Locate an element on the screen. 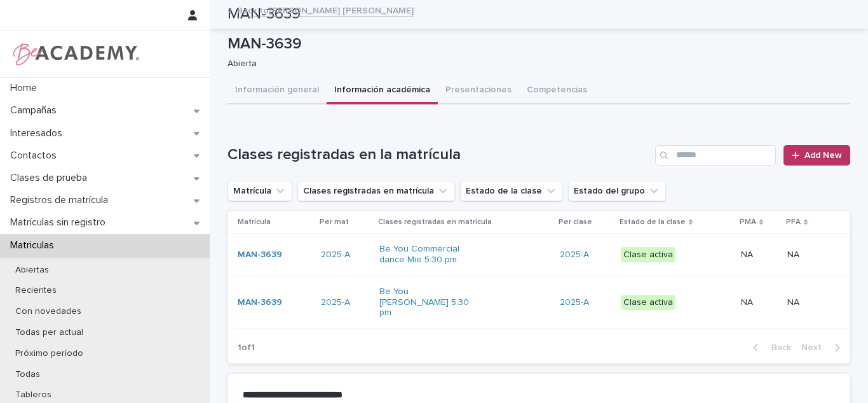 This screenshot has height=403, width=868. button: Clases registradas en matrícula is located at coordinates (376, 191).